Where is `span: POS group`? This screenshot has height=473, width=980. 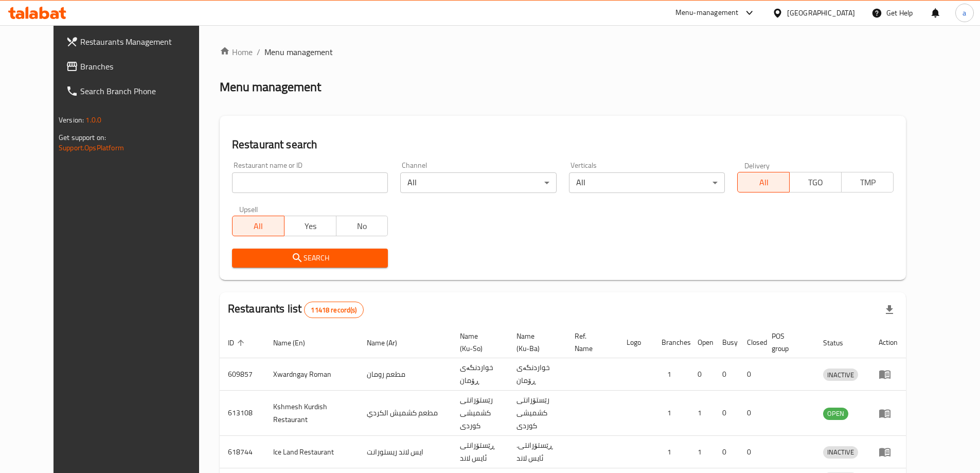 span: POS group is located at coordinates (787, 342).